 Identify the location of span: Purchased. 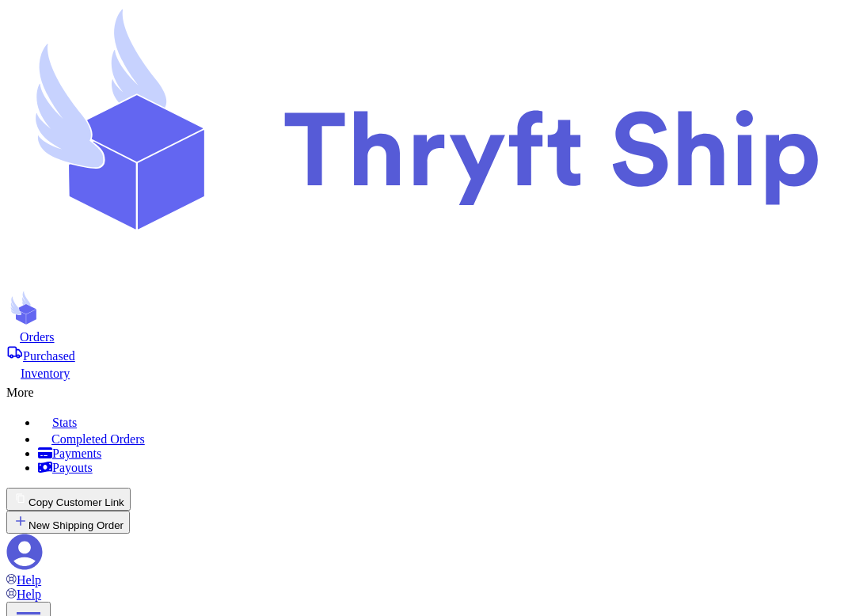
(49, 356).